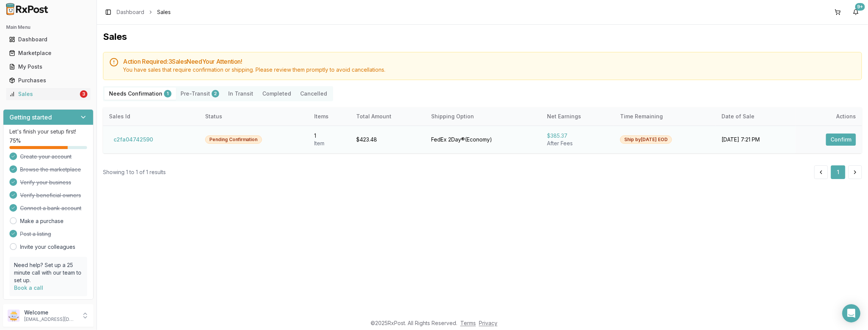 This screenshot has height=330, width=868. Describe the element at coordinates (253, 116) in the screenshot. I see `th: Status` at that location.